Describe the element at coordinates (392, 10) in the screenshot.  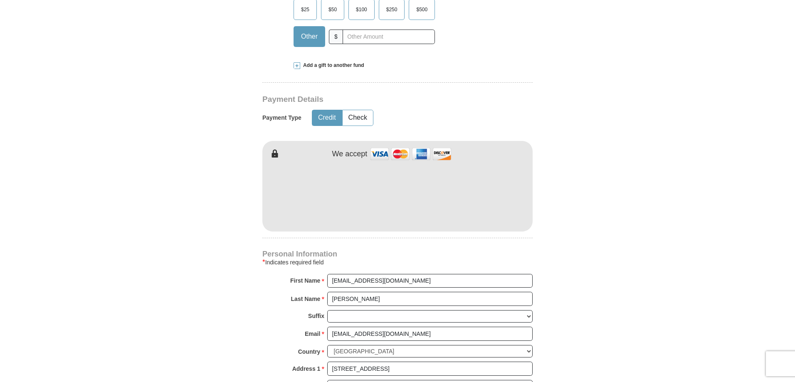
I see `span: $250` at that location.